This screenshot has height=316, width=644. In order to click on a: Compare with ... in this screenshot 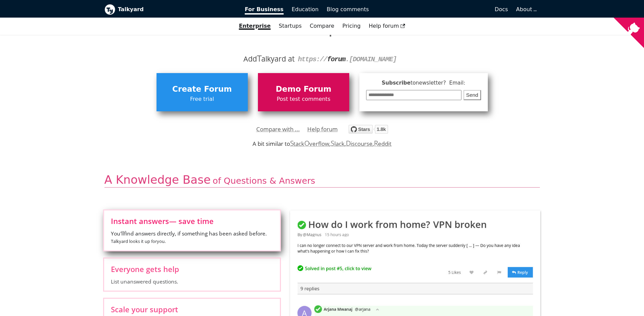, I will do `click(278, 129)`.